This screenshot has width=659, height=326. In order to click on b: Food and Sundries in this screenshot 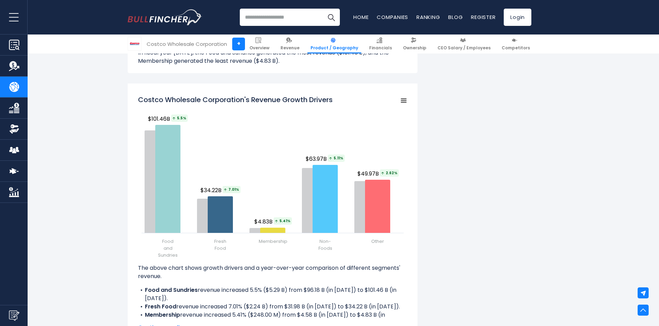, I will do `click(171, 290)`.